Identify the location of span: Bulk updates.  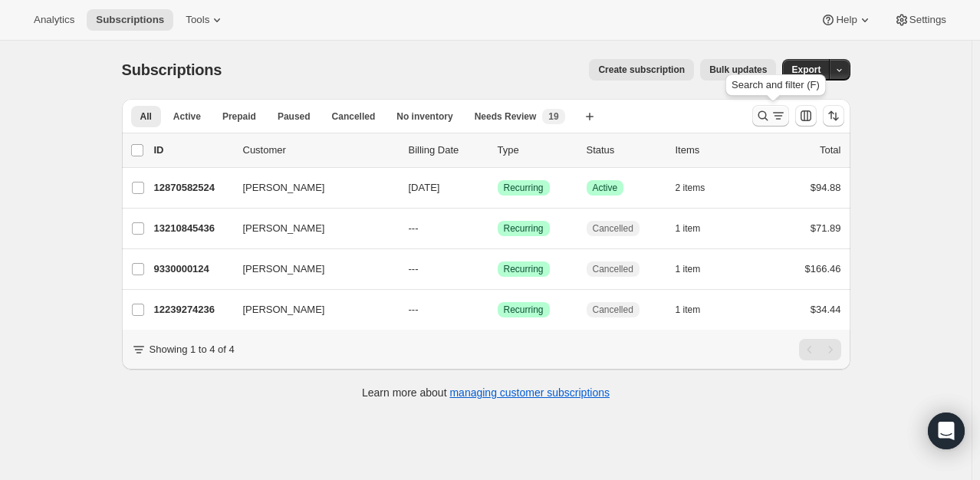
(738, 70).